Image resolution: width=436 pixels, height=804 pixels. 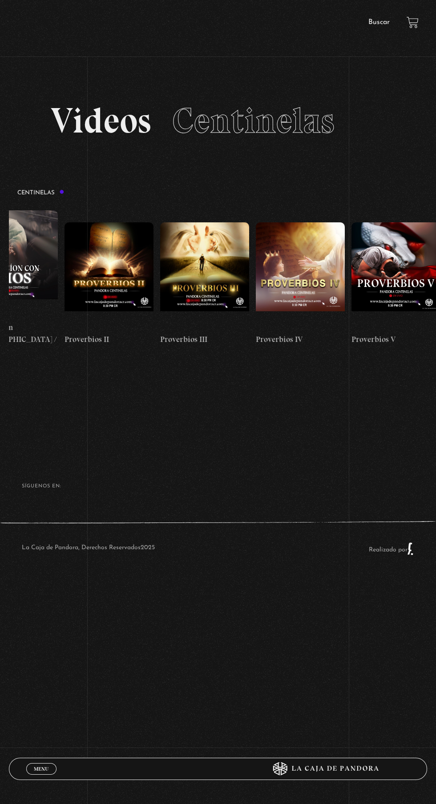 What do you see at coordinates (253, 120) in the screenshot?
I see `span: Centinelas` at bounding box center [253, 120].